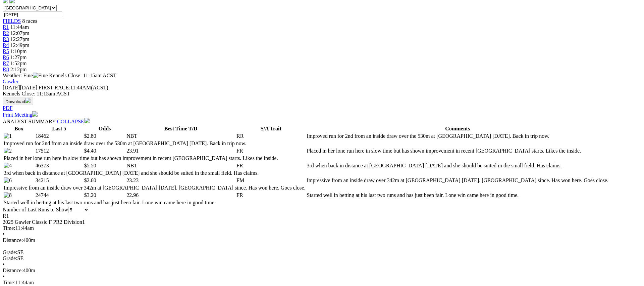  Describe the element at coordinates (271, 129) in the screenshot. I see `th: S/A Trait` at that location.